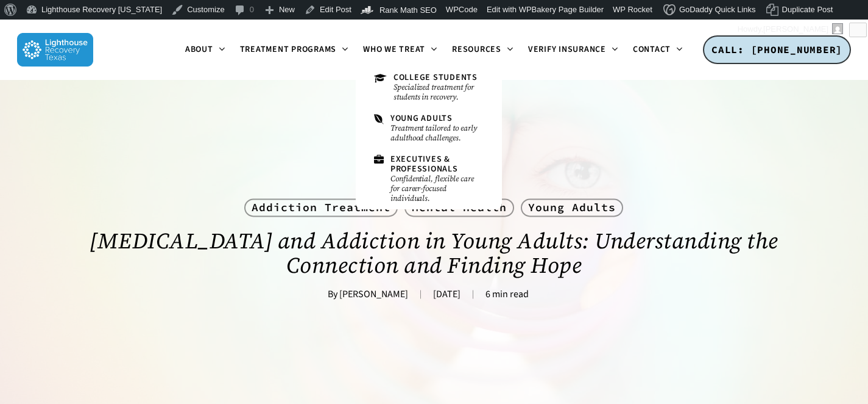 The image size is (868, 404). I want to click on a: College StudentsSpecialized treatment for students in recovery., so click(428, 87).